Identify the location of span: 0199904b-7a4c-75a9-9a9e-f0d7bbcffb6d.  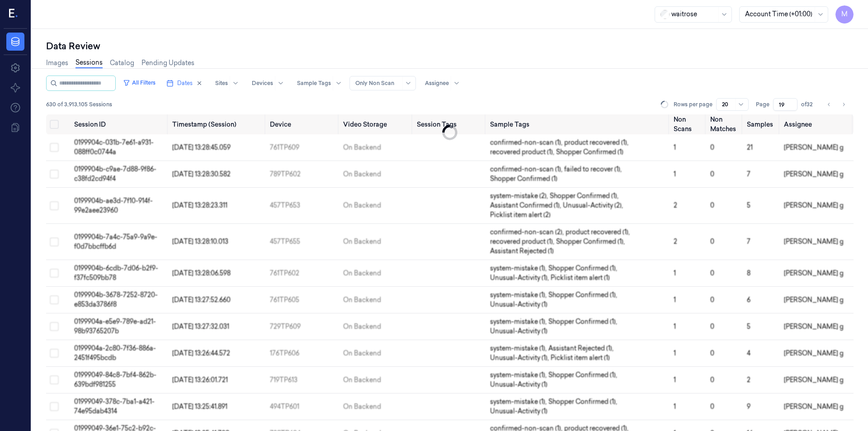
(115, 241).